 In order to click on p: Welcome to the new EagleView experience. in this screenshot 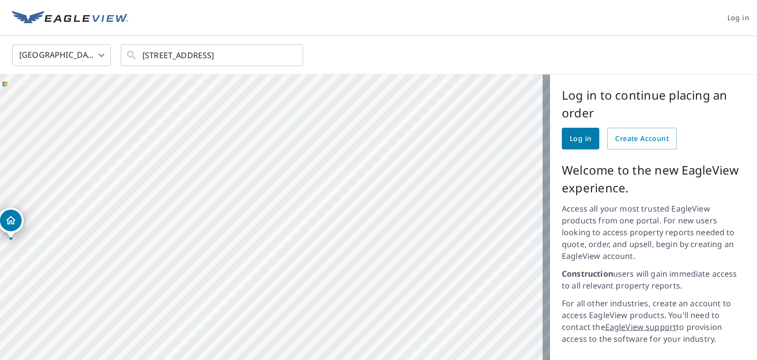, I will do `click(653, 179)`.